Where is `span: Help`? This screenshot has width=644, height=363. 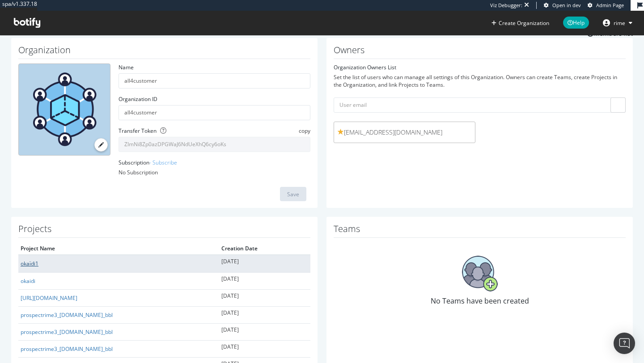
span: Help is located at coordinates (576, 22).